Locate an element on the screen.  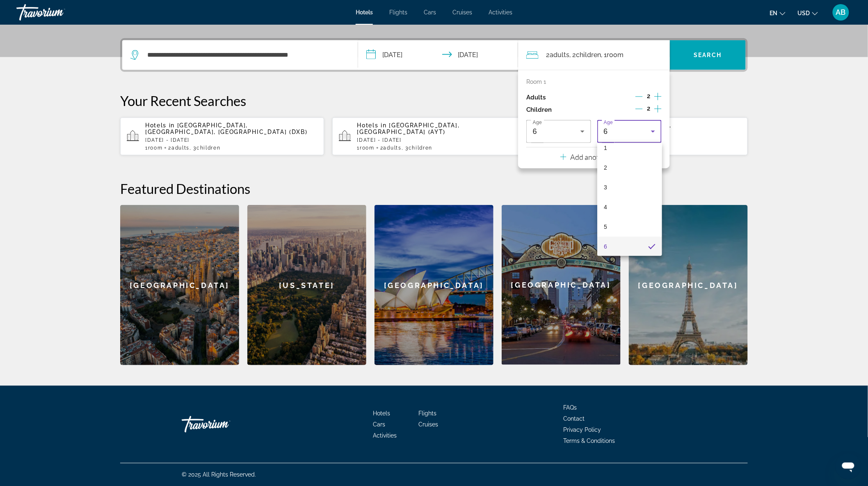
mat-option: 1 years old is located at coordinates (630, 148).